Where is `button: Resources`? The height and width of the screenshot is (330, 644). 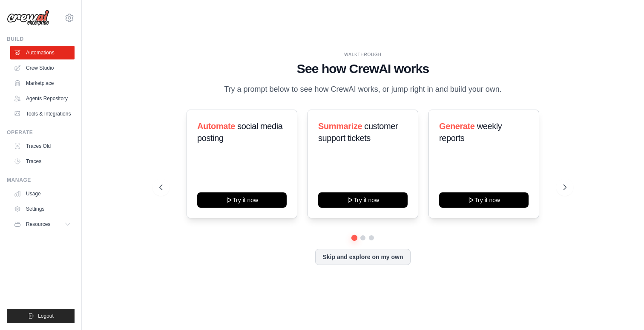 button: Resources is located at coordinates (42, 224).